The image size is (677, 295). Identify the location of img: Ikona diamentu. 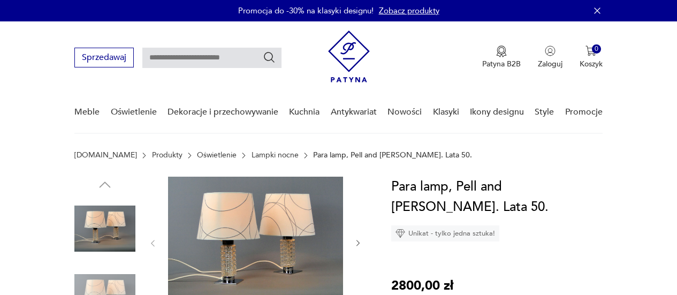
(400, 233).